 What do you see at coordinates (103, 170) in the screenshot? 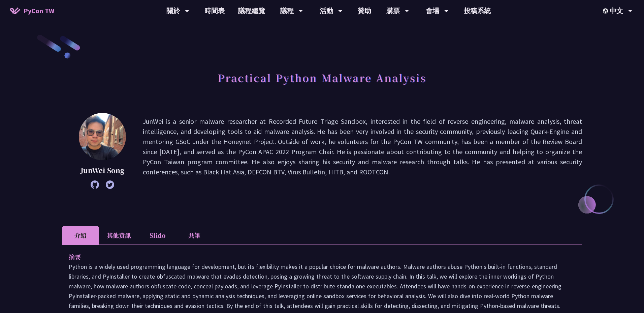
I see `p: JunWei Song` at bounding box center [103, 170].